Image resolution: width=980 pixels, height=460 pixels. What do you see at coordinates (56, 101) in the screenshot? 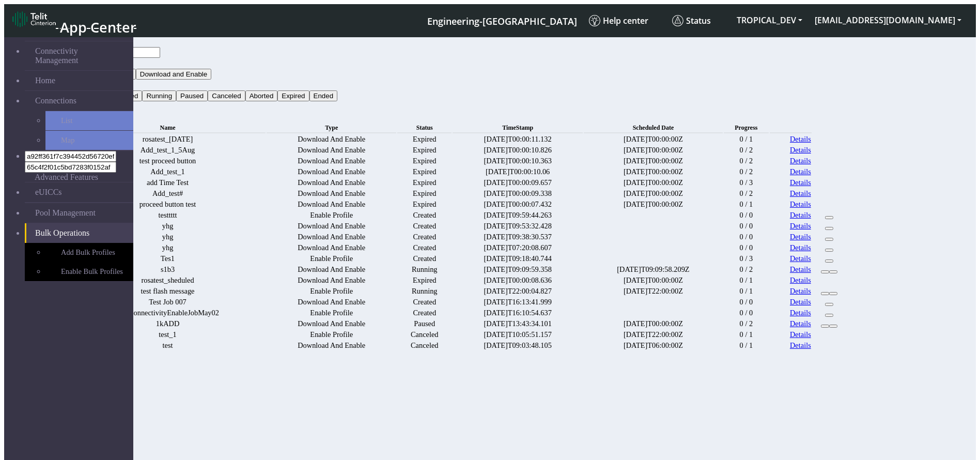
I see `span: Connections` at bounding box center [56, 101].